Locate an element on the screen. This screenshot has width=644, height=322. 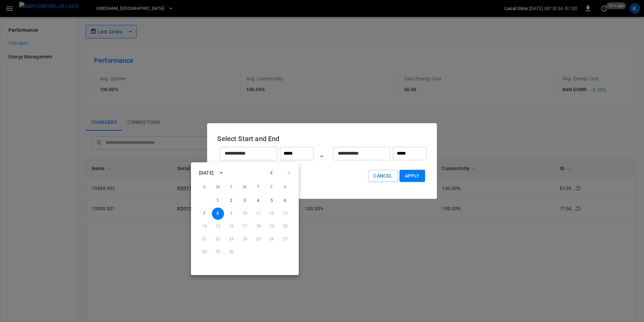
button: 2 is located at coordinates (231, 200).